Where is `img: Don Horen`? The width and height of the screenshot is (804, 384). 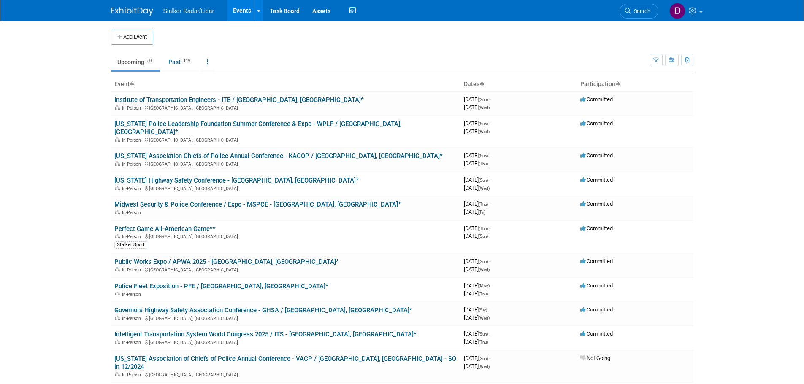 img: Don Horen is located at coordinates (677, 11).